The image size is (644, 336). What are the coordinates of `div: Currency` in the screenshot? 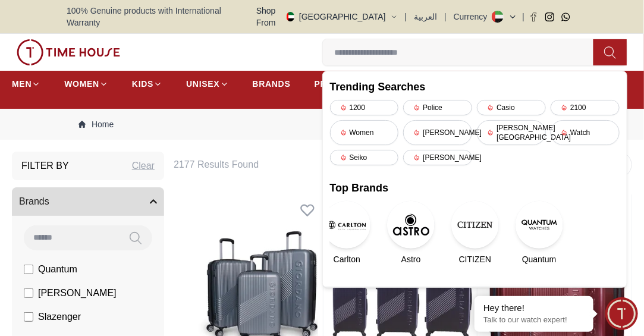 It's located at (473, 17).